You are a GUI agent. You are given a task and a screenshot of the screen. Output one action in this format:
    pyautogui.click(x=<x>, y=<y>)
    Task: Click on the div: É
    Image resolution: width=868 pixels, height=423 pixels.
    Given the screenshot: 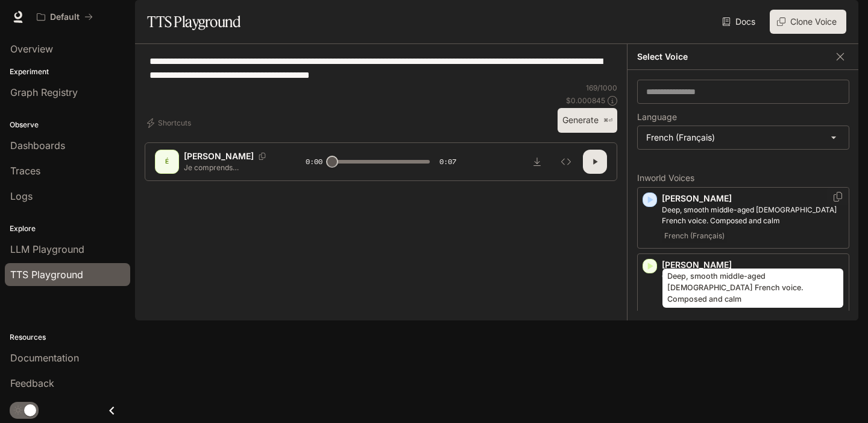 What is the action you would take?
    pyautogui.click(x=167, y=162)
    